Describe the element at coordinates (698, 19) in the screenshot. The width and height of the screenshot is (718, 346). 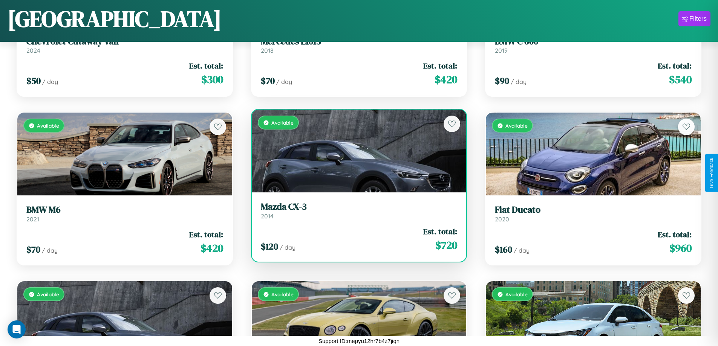
I see `div: Filters` at that location.